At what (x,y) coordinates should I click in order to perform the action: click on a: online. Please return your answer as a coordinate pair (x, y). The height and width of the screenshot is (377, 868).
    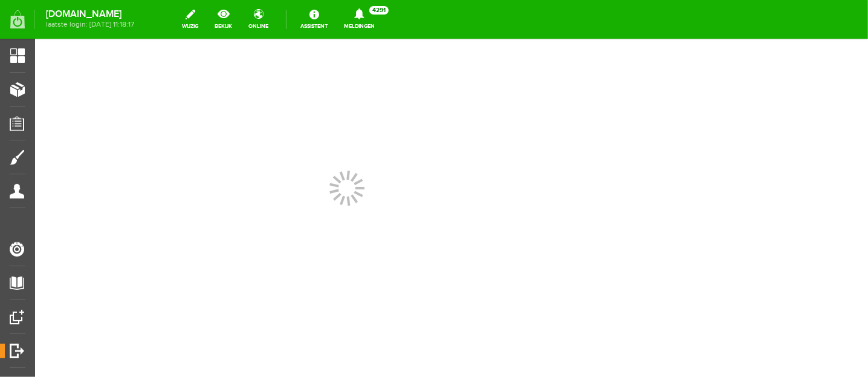
    Looking at the image, I should click on (258, 20).